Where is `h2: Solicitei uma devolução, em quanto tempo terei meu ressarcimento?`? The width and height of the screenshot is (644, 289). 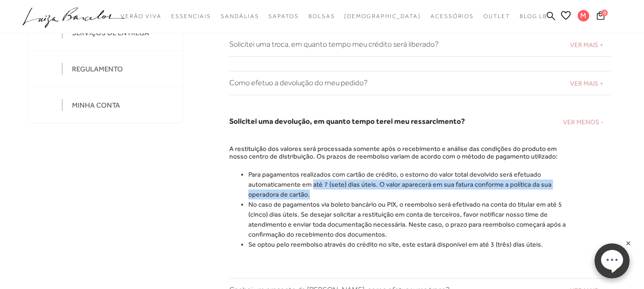 h2: Solicitei uma devolução, em quanto tempo terei meu ressarcimento? is located at coordinates (420, 121).